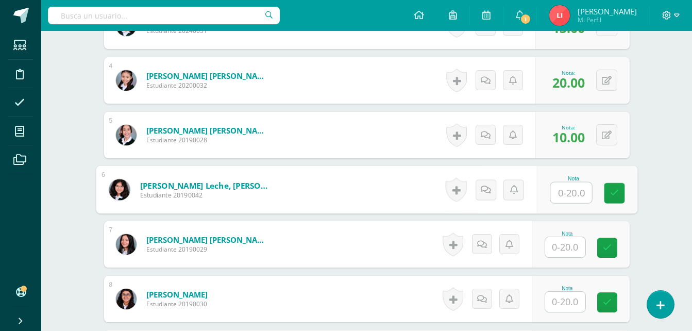 The image size is (692, 331). Describe the element at coordinates (126, 135) in the screenshot. I see `img: ffbb54f818923fa553d436650ece6a48.png` at that location.